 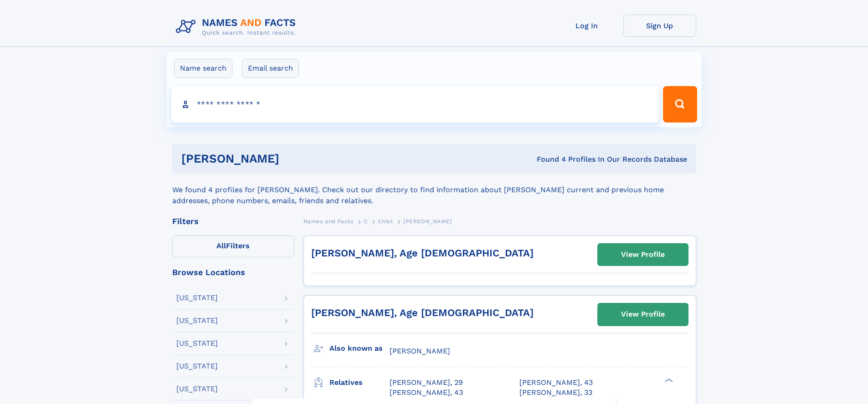 I want to click on a: C, so click(x=366, y=222).